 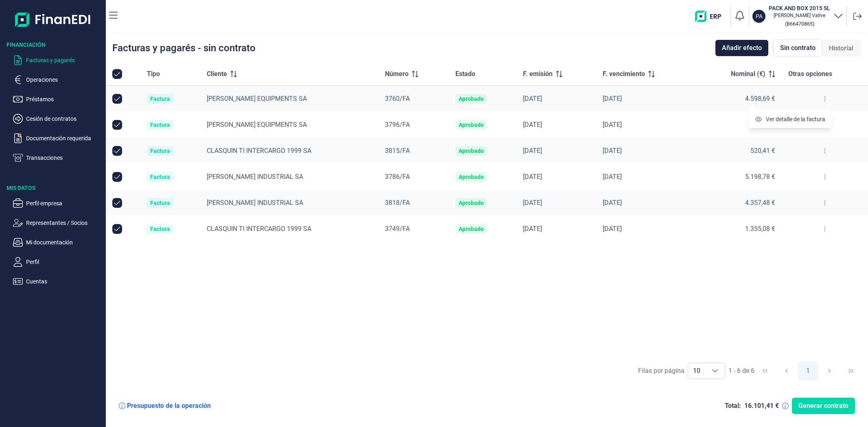 What do you see at coordinates (57, 262) in the screenshot?
I see `button: Perfil` at bounding box center [57, 262].